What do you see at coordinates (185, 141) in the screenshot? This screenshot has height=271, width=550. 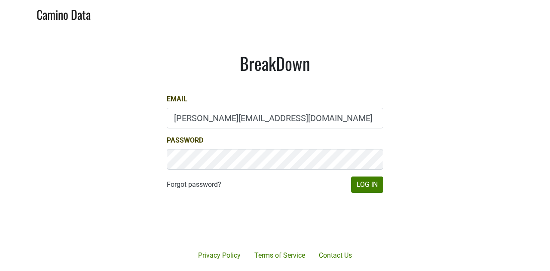 I see `label: Password` at bounding box center [185, 141].